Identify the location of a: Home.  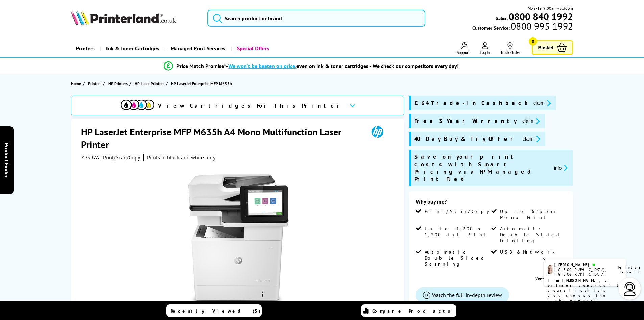
(77, 83).